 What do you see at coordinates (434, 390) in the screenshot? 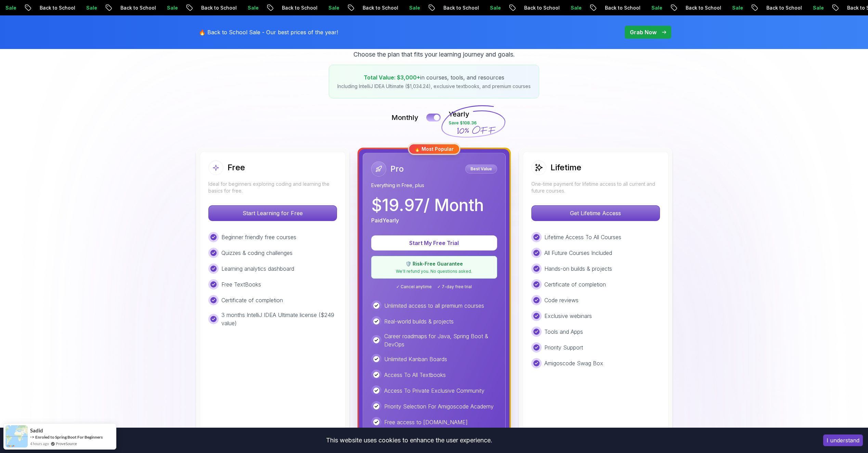
I see `p: Access To Private Exclusive Community` at bounding box center [434, 390].